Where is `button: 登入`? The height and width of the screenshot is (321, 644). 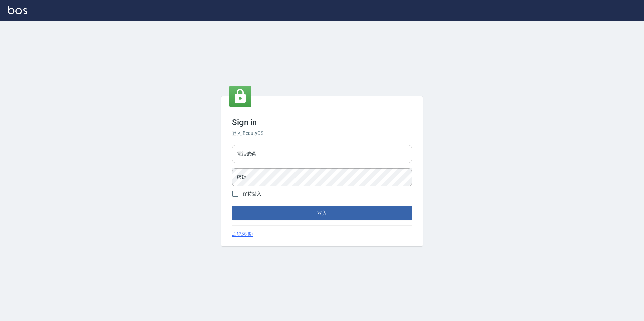 button: 登入 is located at coordinates (322, 213).